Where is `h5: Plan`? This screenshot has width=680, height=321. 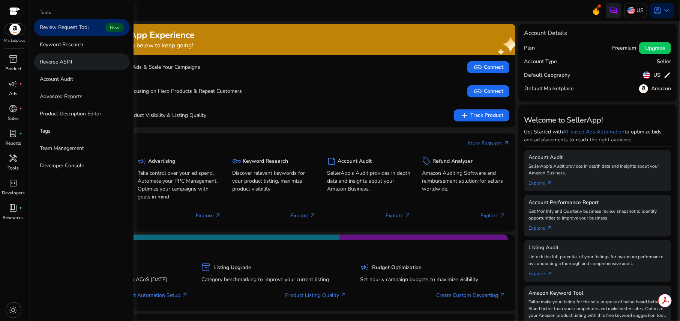 h5: Plan is located at coordinates (530, 48).